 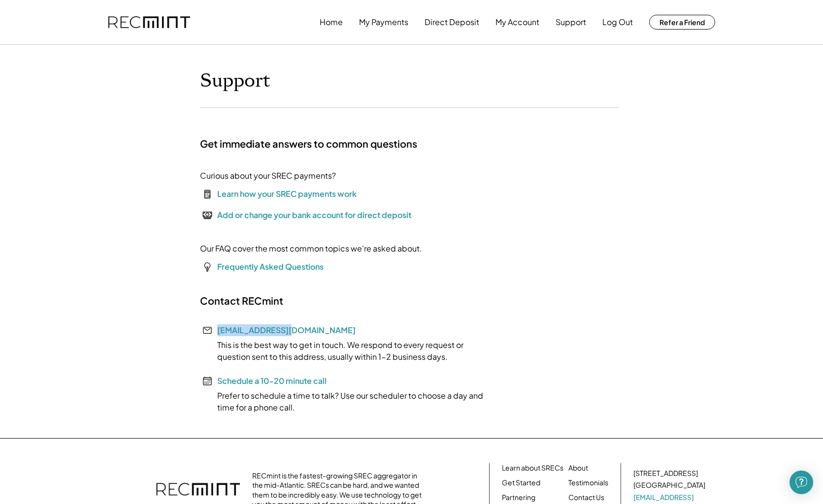 I want to click on button: Refer a Friend, so click(x=682, y=22).